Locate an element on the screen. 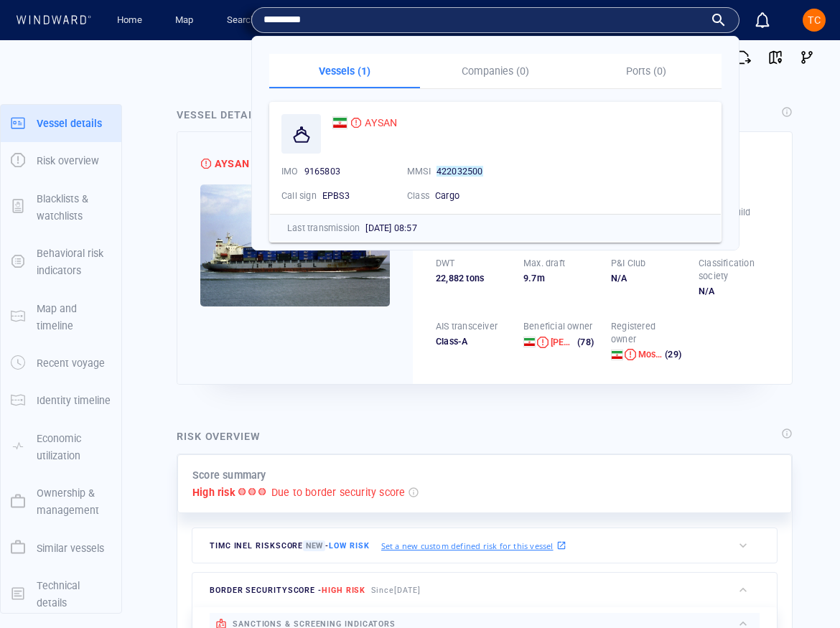 Image resolution: width=840 pixels, height=628 pixels. p: Companies (0) is located at coordinates (495, 72).